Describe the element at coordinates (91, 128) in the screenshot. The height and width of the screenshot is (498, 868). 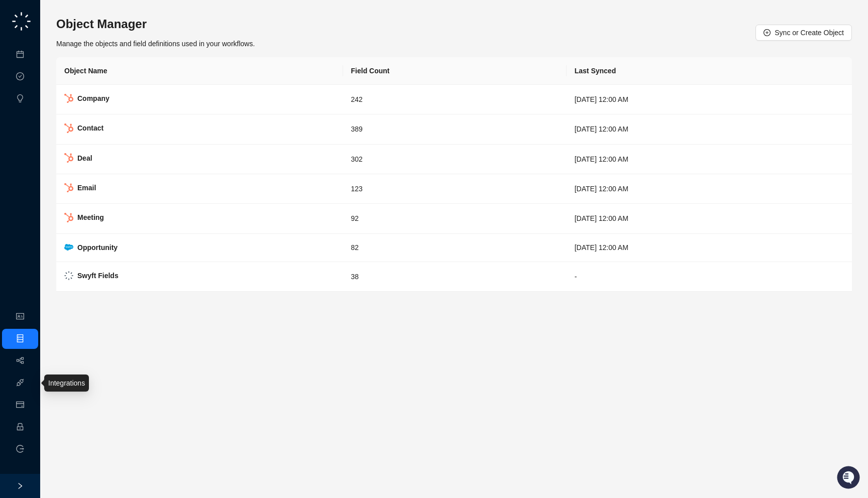
I see `strong: Contact` at that location.